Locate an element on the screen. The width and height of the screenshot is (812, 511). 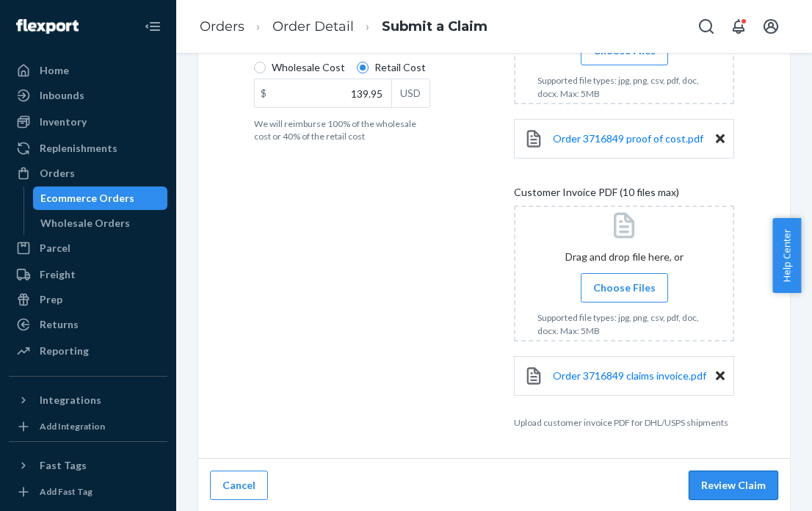
a: Add Integration is located at coordinates (88, 426).